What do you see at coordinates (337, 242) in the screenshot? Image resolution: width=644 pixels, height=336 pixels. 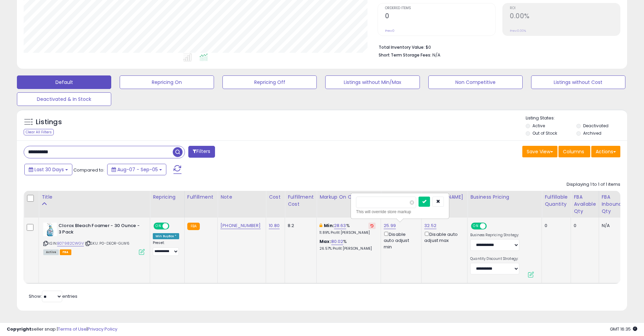 I see `a: 80.02` at bounding box center [337, 242].